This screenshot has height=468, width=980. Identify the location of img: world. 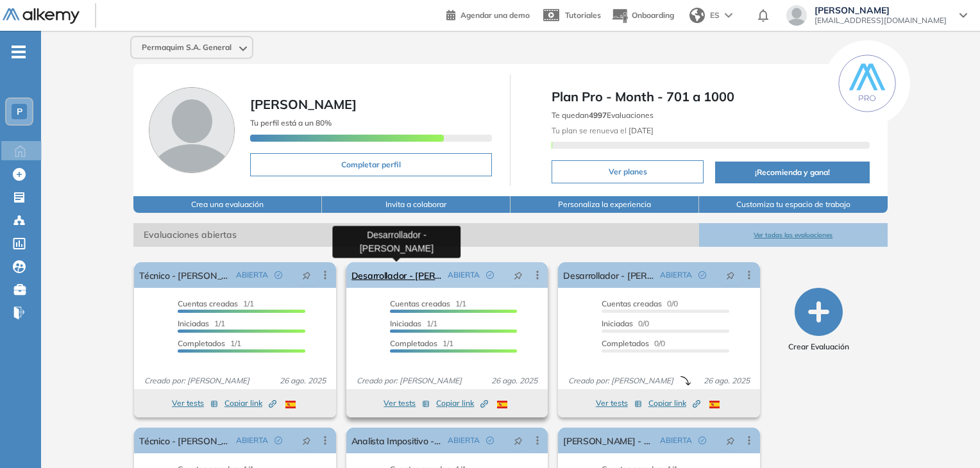
(697, 15).